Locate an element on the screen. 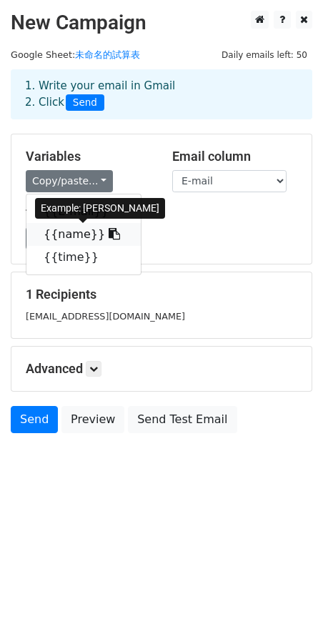 The image size is (323, 644). small: Google Sheet: is located at coordinates (75, 54).